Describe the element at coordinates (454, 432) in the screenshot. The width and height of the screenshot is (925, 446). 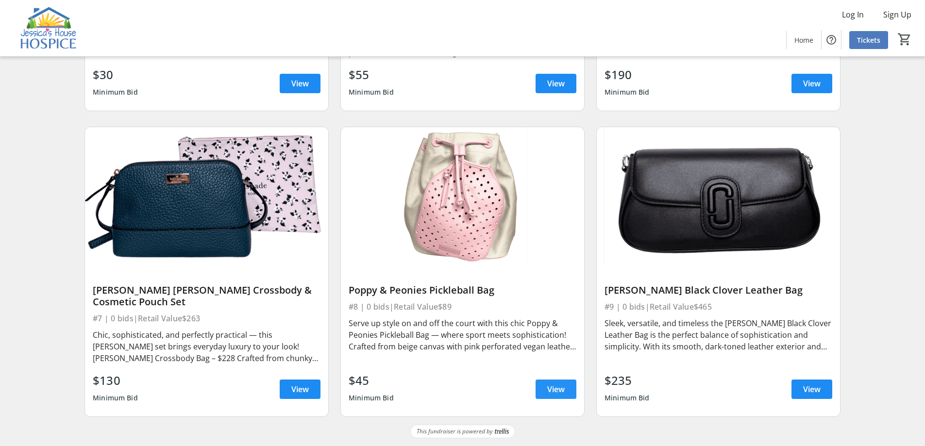
I see `span: This fundraiser is powered by` at that location.